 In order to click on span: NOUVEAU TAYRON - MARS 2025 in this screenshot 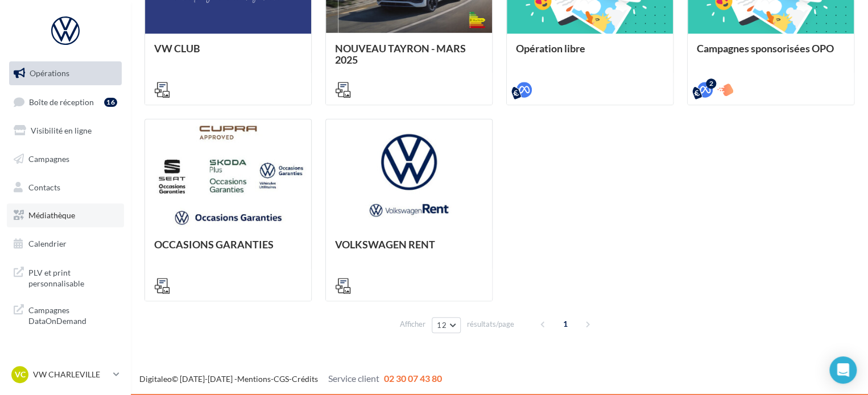, I will do `click(400, 54)`.